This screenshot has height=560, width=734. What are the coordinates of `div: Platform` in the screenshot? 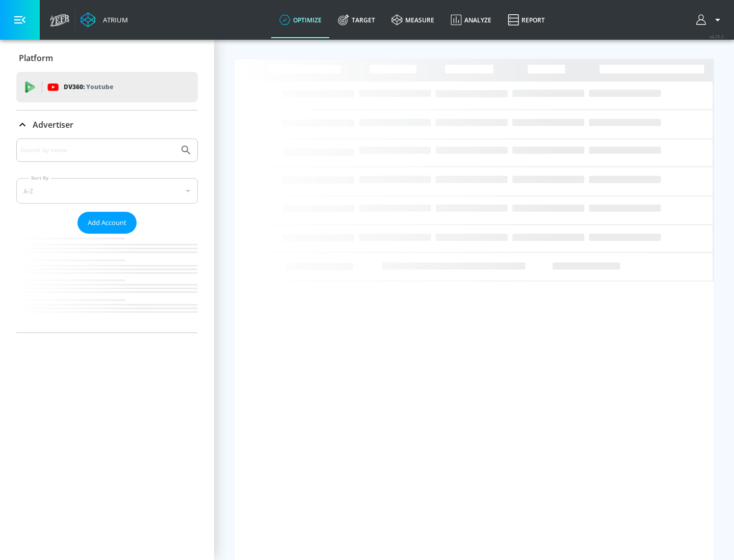 It's located at (107, 58).